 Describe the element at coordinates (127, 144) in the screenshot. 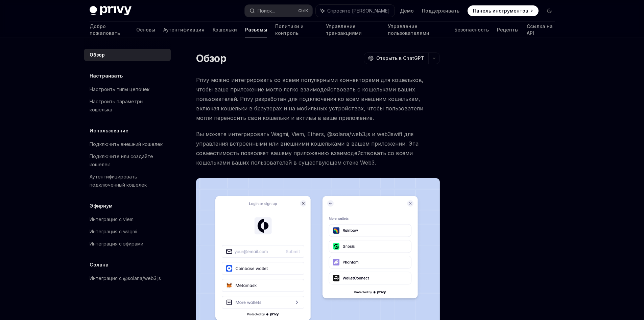

I see `a: Подключить внешний кошелек` at that location.